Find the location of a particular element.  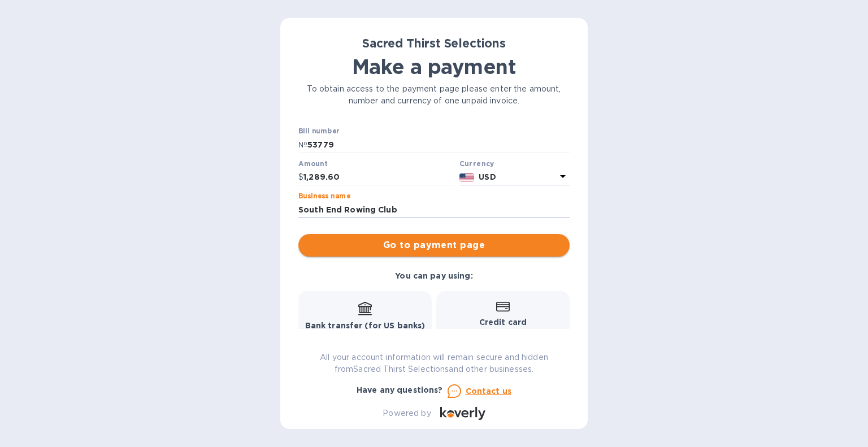

p: № is located at coordinates (303, 145).